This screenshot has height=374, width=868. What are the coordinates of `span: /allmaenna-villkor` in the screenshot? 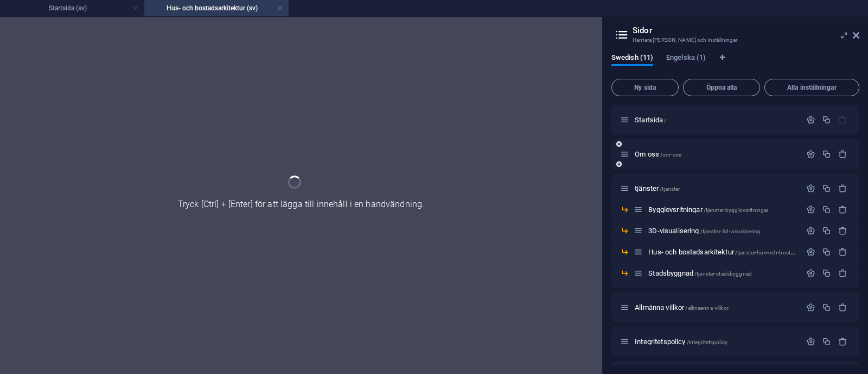 It's located at (707, 308).